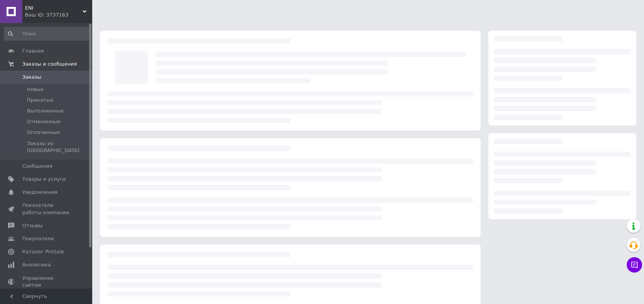 This screenshot has height=304, width=644. I want to click on span: Отзывы, so click(32, 226).